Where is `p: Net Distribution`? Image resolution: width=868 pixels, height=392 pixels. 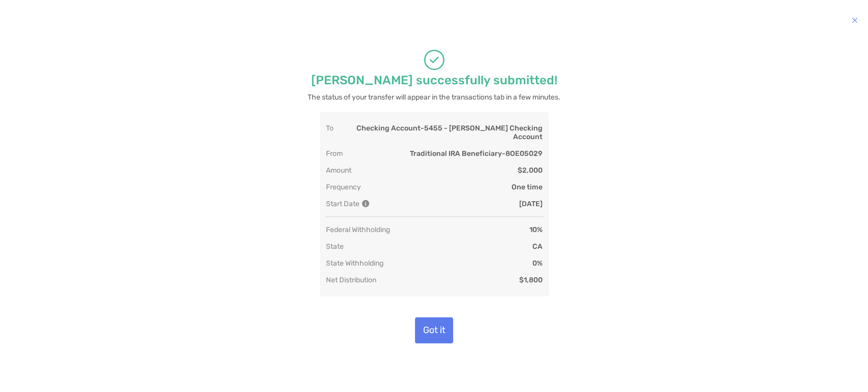 p: Net Distribution is located at coordinates (351, 280).